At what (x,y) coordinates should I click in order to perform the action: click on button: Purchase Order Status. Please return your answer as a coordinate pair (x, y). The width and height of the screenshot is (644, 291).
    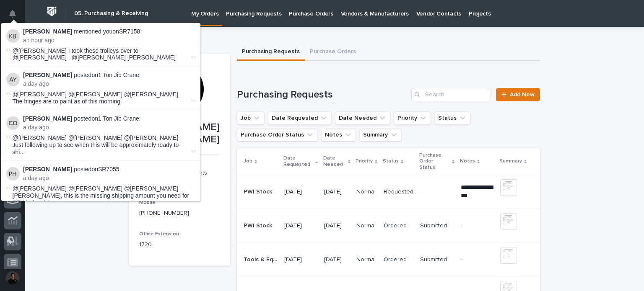
    Looking at the image, I should click on (277, 135).